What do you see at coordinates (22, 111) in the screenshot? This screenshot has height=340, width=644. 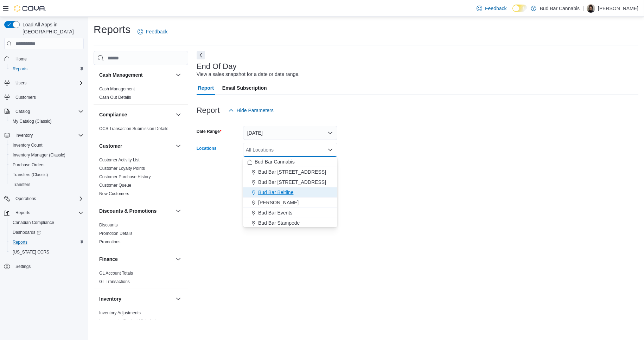 I see `span: Catalog` at bounding box center [22, 111].